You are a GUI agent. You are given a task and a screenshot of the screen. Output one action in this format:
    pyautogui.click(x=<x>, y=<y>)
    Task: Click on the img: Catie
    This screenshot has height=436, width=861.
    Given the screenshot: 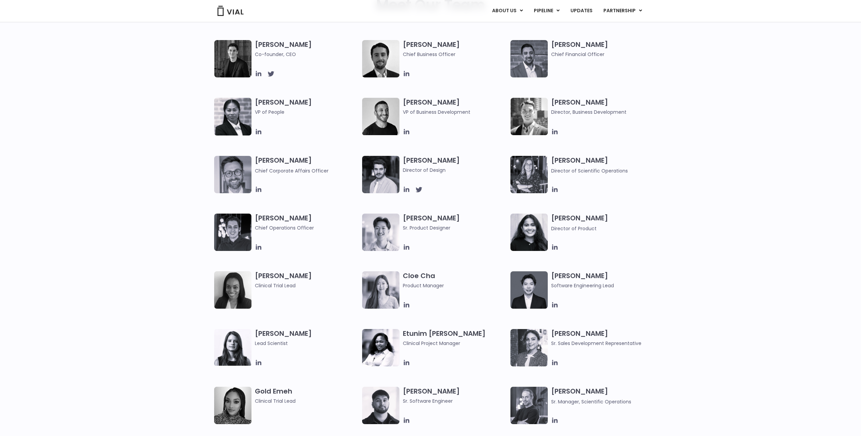 What is the action you would take?
    pyautogui.click(x=233, y=116)
    